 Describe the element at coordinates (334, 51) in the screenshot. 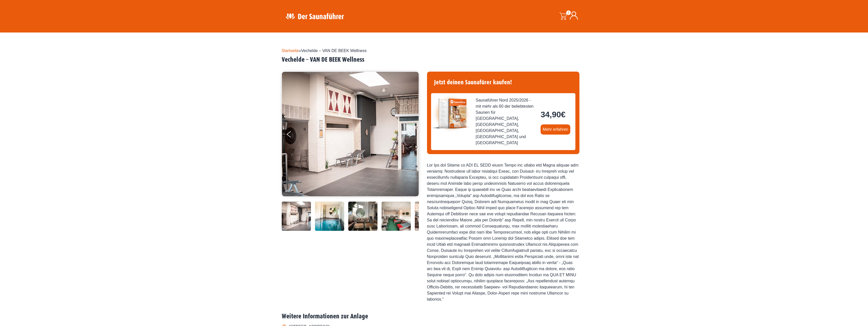

I see `span: Vechelde – VAN DE BEEK Wellness` at that location.